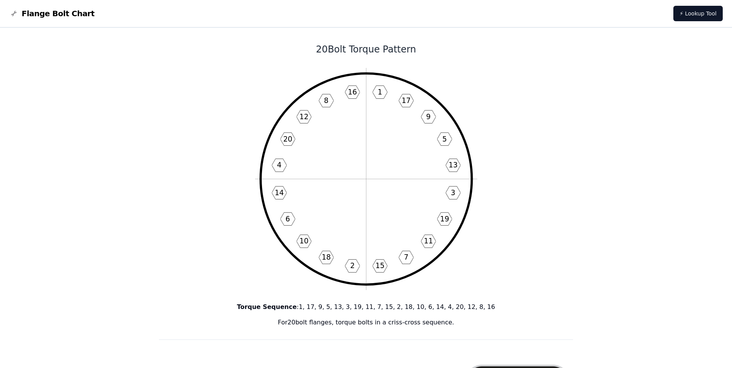 The image size is (732, 368). I want to click on img: Flange Bolt Chart Logo, so click(14, 14).